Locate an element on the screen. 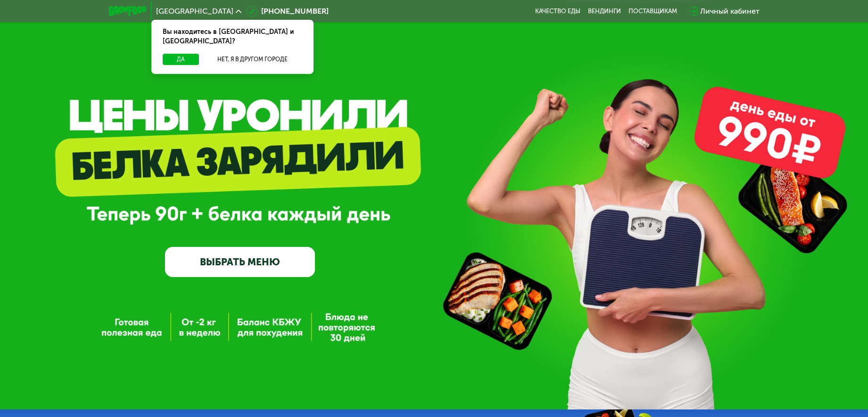  div: поставщикам is located at coordinates (653, 11).